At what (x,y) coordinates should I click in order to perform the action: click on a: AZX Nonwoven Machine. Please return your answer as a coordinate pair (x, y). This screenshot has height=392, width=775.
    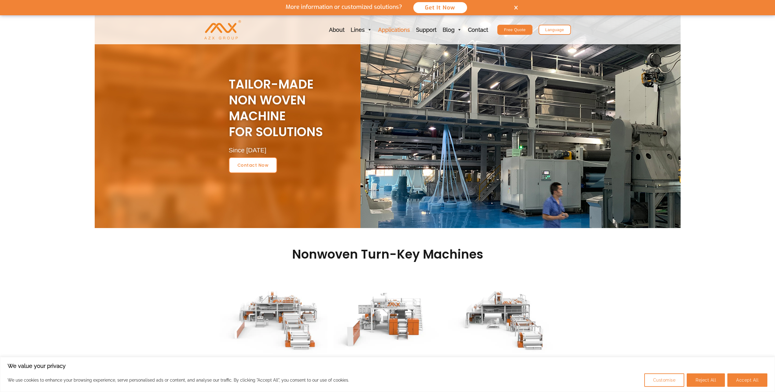
    Looking at the image, I should click on (223, 29).